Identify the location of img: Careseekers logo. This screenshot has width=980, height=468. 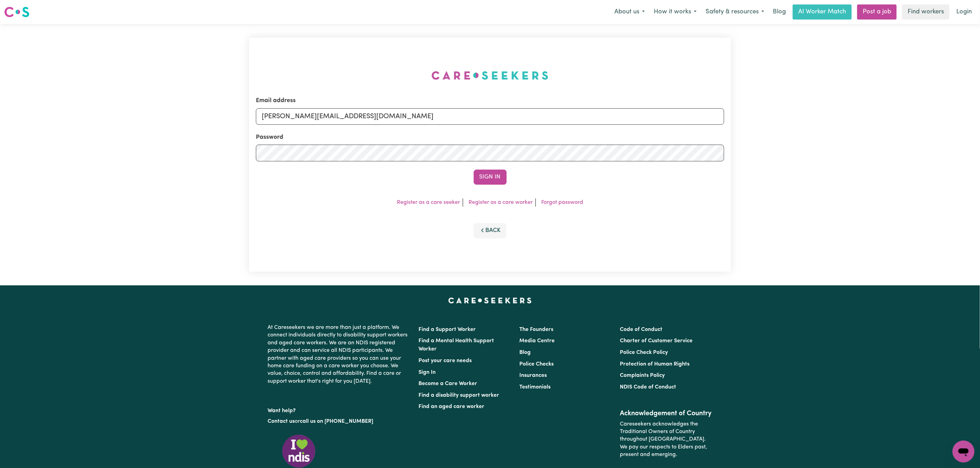
(17, 12).